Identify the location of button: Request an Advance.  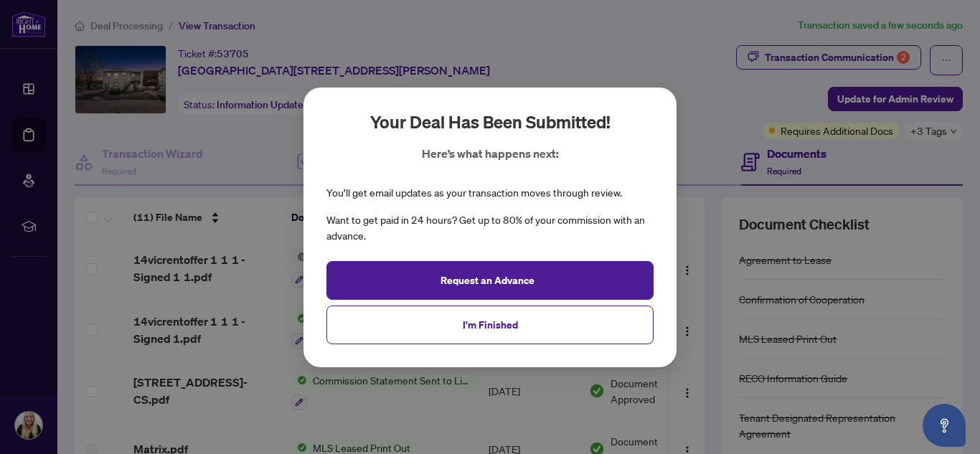
(490, 280).